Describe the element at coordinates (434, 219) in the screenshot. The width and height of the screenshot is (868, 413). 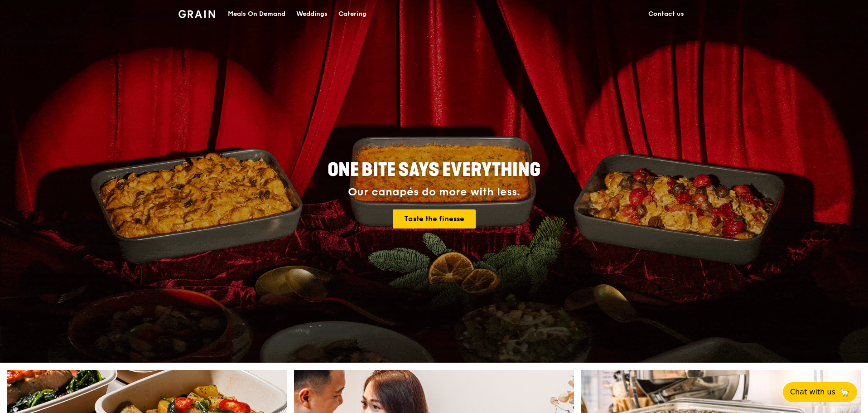
I see `a: Taste the finesse` at that location.